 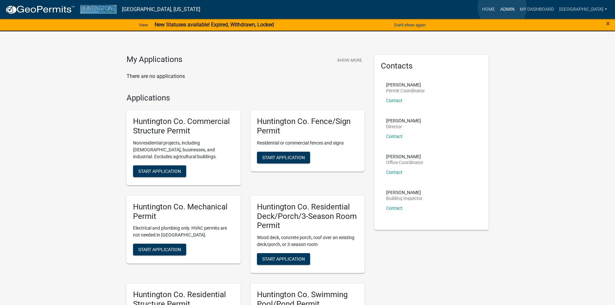 I want to click on a: View, so click(x=144, y=25).